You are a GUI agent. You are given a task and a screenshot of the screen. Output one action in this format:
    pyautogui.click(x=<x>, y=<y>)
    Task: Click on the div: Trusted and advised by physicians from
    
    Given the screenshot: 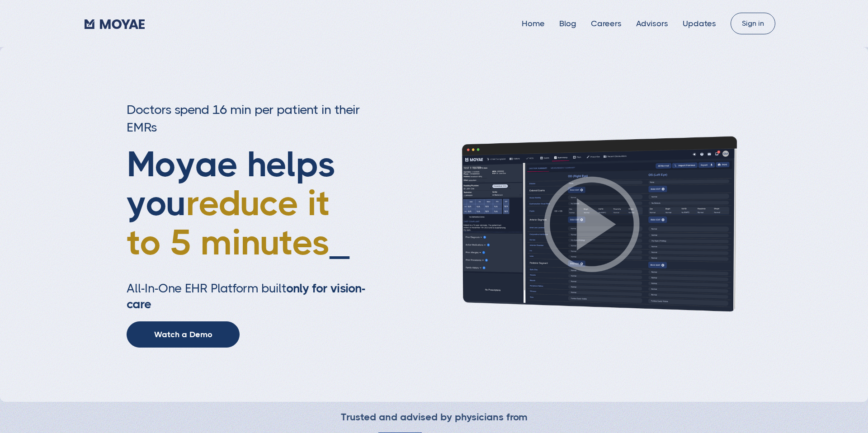 What is the action you would take?
    pyautogui.click(x=434, y=417)
    